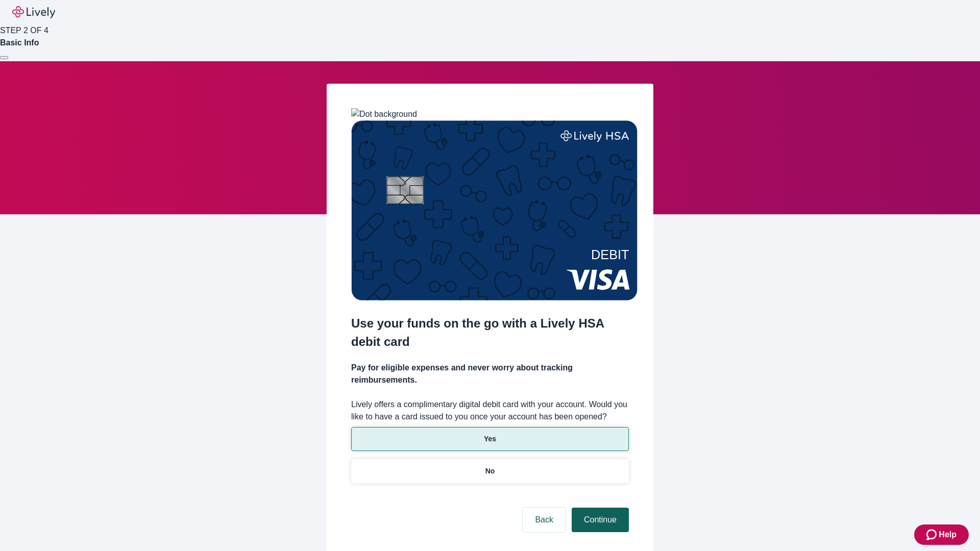 Image resolution: width=980 pixels, height=551 pixels. Describe the element at coordinates (384, 115) in the screenshot. I see `img: Dot background` at that location.